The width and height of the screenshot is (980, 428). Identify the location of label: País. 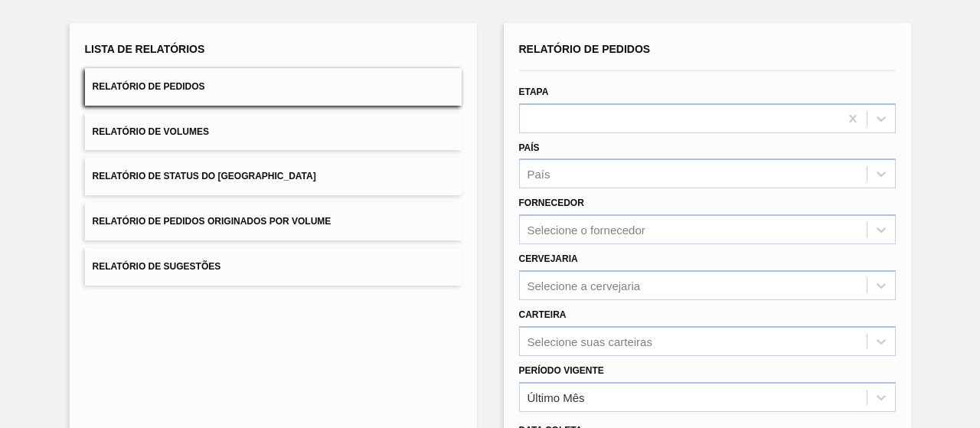
(529, 147).